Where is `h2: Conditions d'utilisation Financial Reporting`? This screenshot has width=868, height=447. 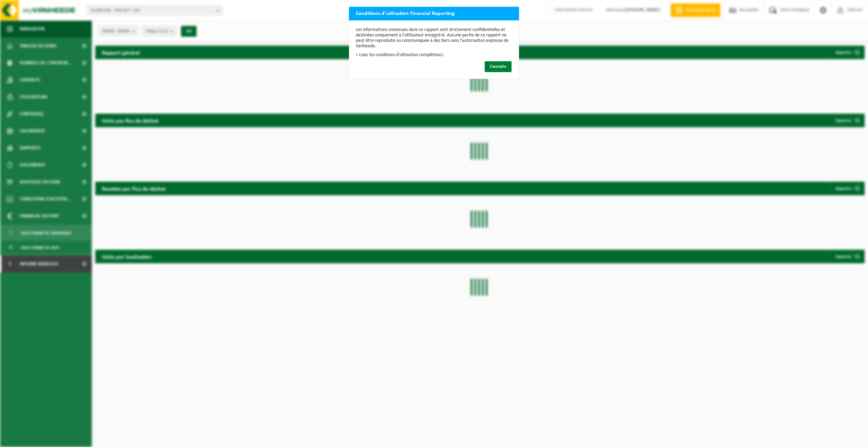
h2: Conditions d'utilisation Financial Reporting is located at coordinates (405, 13).